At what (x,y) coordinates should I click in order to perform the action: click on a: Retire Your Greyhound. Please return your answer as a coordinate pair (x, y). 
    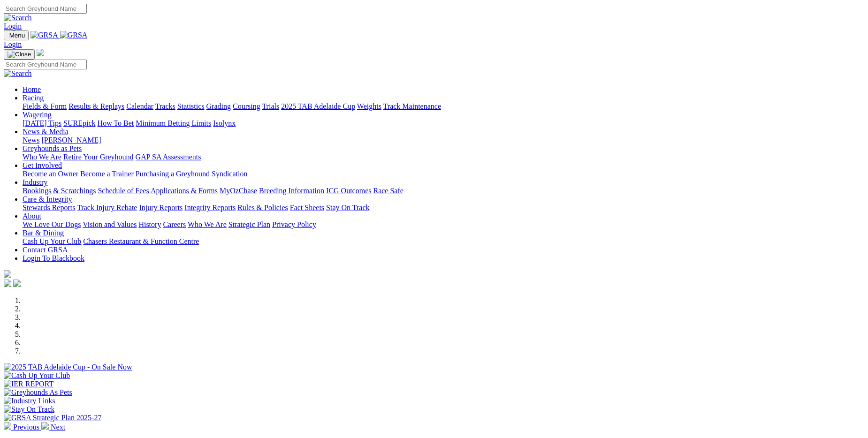
    Looking at the image, I should click on (98, 157).